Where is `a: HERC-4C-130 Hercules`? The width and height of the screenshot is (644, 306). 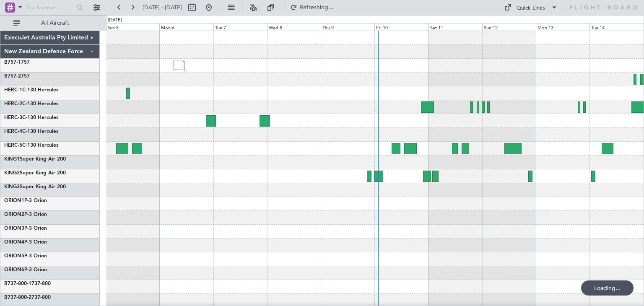
a: HERC-4C-130 Hercules is located at coordinates (31, 132).